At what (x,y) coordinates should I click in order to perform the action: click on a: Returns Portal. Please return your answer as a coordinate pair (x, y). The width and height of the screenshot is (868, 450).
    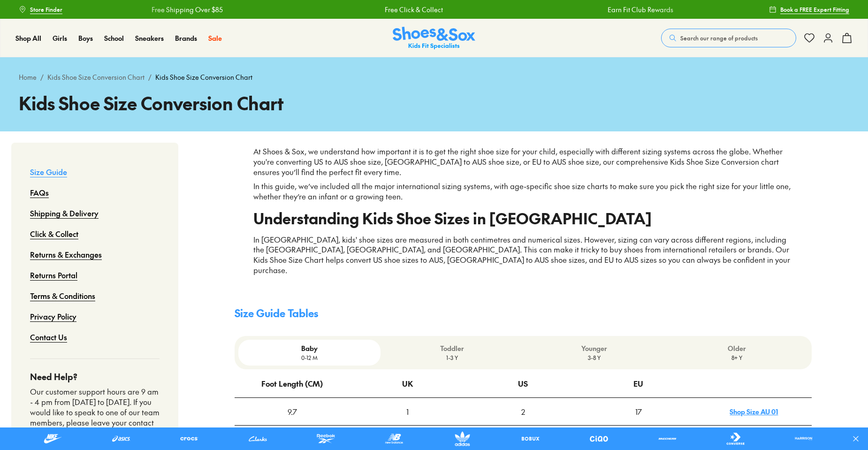
    Looking at the image, I should click on (54, 275).